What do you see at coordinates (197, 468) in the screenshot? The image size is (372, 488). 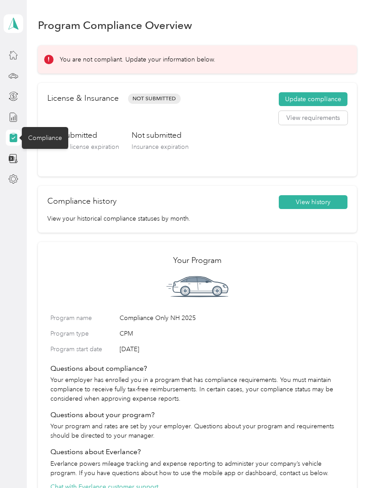 I see `p: Everlance powers mileage tracking and expense reporting to administer your company’s vehicle prog...` at bounding box center [197, 468].